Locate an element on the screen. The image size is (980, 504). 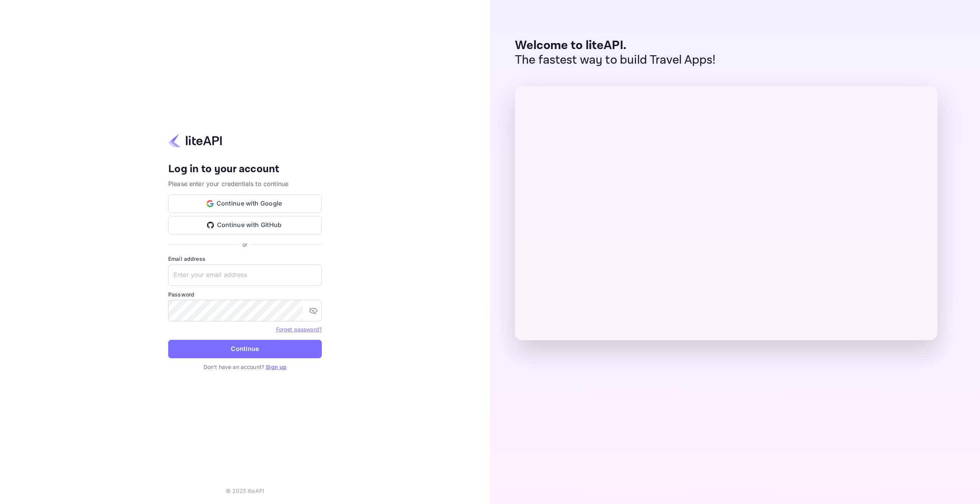
button: Continue is located at coordinates (245, 349).